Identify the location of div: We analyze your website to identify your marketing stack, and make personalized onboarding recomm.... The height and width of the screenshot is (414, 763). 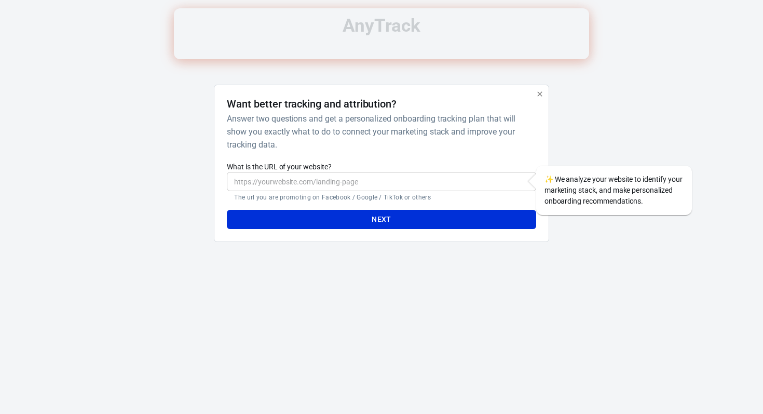
(614, 190).